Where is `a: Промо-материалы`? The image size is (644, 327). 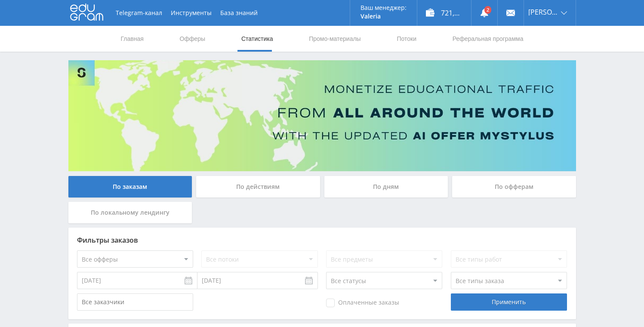
a: Промо-материалы is located at coordinates (335, 39).